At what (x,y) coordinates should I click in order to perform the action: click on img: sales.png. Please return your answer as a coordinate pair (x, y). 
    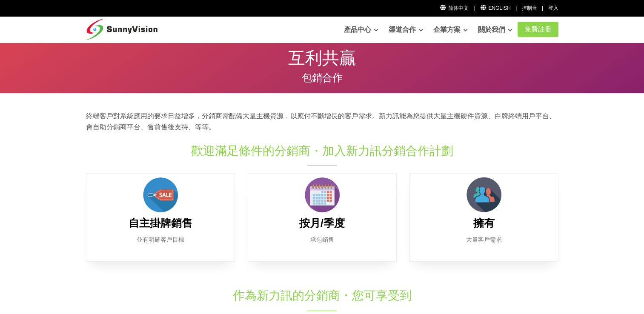
    Looking at the image, I should click on (161, 195).